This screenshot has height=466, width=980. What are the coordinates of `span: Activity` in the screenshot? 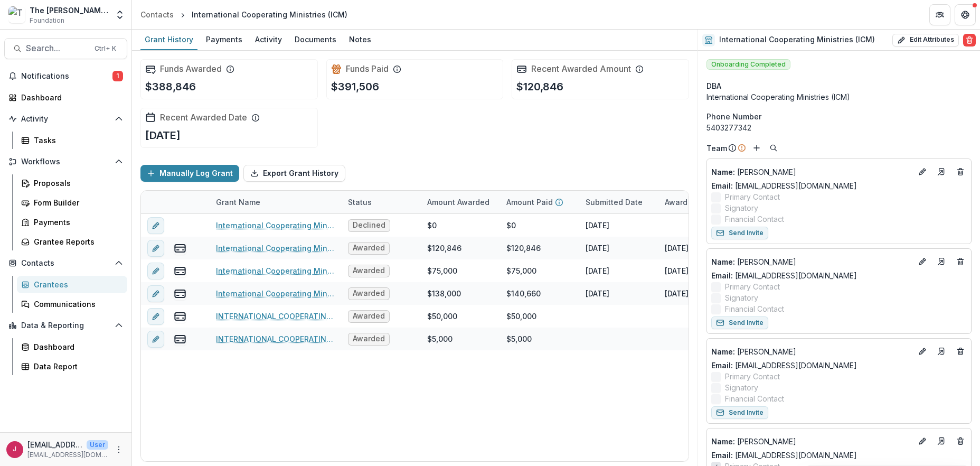 It's located at (66, 119).